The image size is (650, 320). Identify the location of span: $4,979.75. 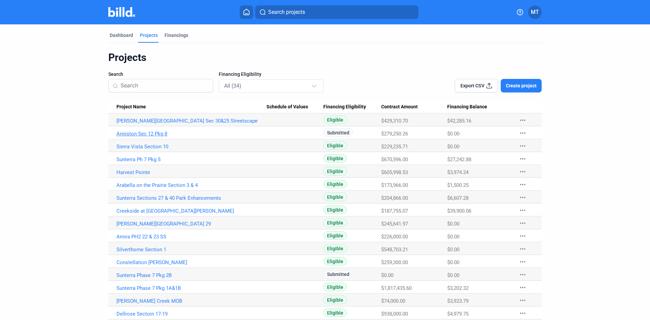
(458, 314).